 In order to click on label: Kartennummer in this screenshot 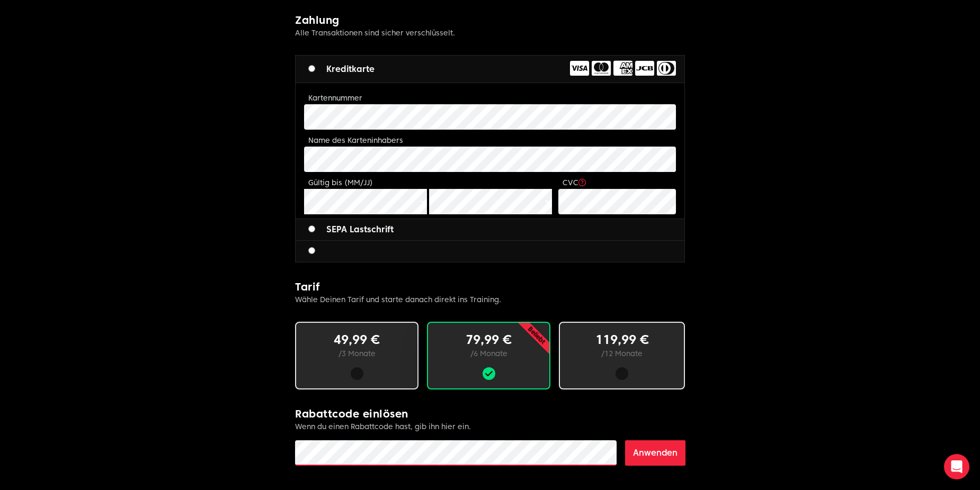, I will do `click(335, 98)`.